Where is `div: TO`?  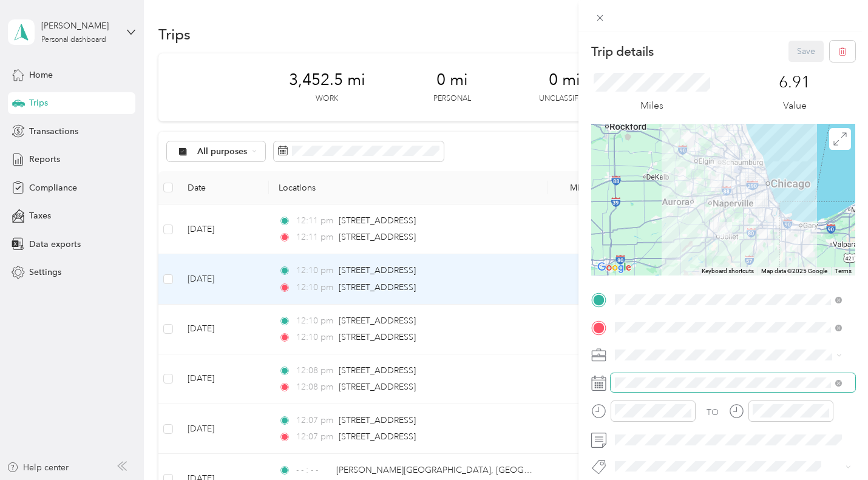 div: TO is located at coordinates (713, 412).